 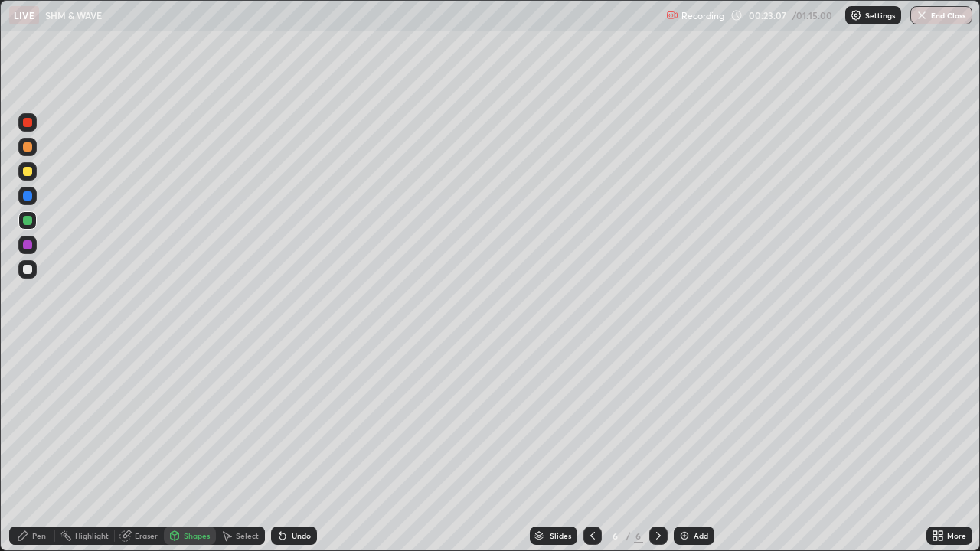 What do you see at coordinates (560, 536) in the screenshot?
I see `div: Slides` at bounding box center [560, 536].